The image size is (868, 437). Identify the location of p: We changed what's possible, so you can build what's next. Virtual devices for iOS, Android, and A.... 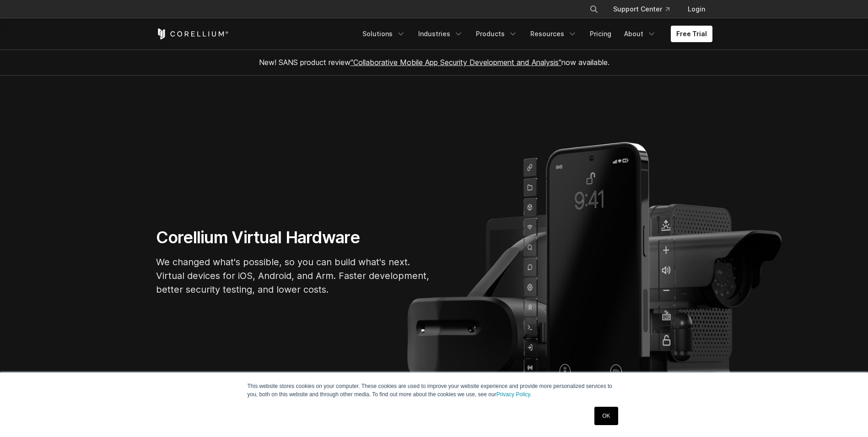
(293, 276).